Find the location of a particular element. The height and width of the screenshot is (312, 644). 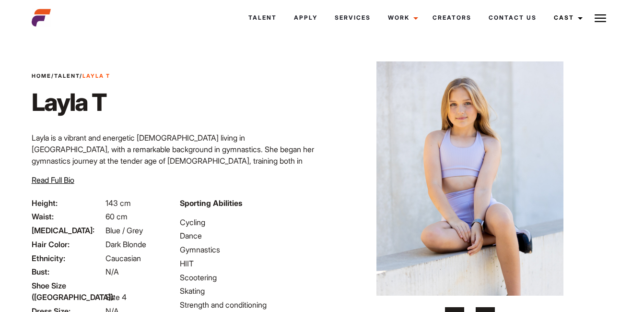

li: Scootering is located at coordinates (248, 278).